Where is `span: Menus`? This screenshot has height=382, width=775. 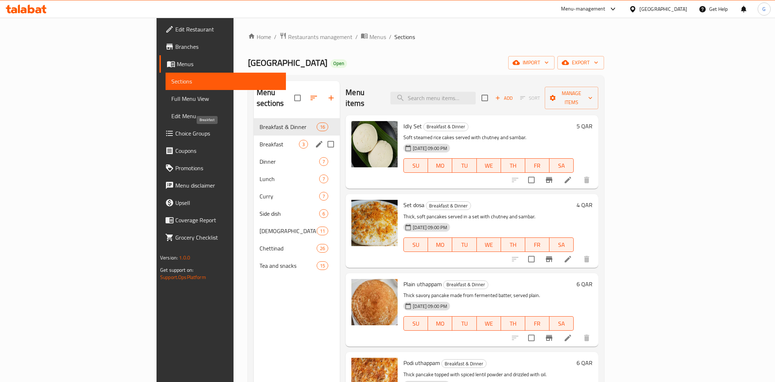
span: Menus is located at coordinates (378, 37).